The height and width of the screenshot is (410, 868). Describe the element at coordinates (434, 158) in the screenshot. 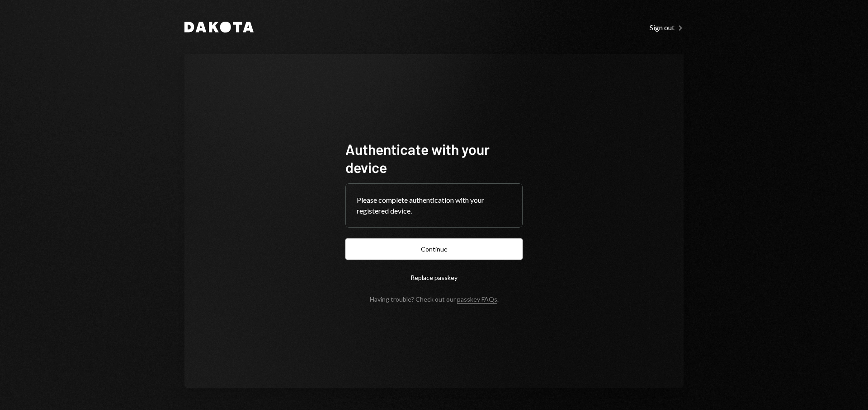

I see `h1: Authenticate with your device` at that location.